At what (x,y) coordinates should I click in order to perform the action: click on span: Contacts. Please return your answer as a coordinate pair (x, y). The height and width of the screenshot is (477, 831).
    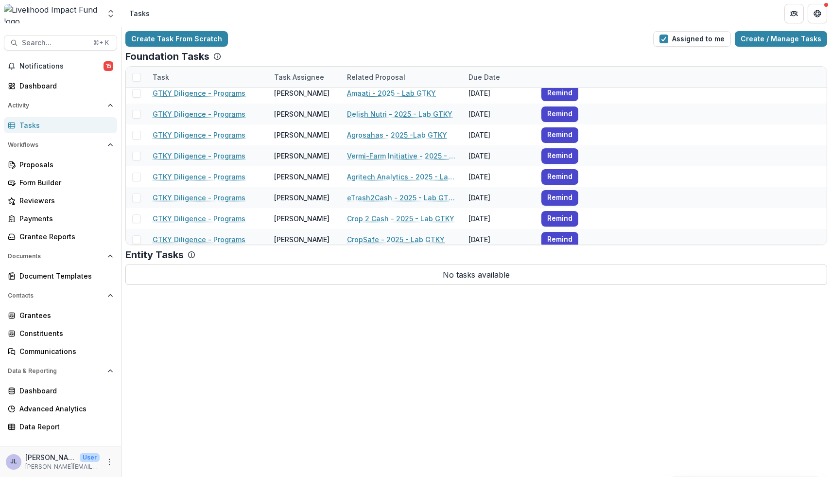
    Looking at the image, I should click on (55, 295).